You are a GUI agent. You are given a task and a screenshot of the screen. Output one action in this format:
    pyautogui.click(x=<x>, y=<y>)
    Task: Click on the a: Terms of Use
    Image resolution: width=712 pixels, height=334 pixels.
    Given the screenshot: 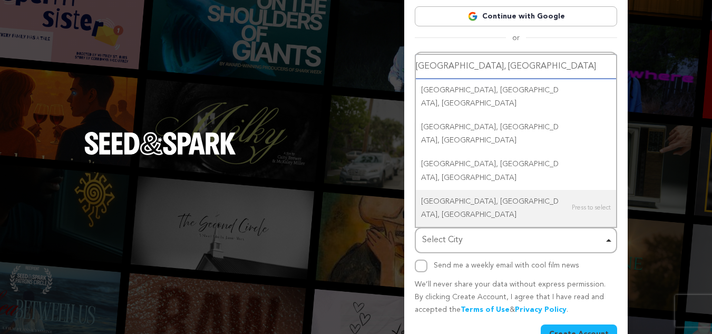 What is the action you would take?
    pyautogui.click(x=485, y=309)
    